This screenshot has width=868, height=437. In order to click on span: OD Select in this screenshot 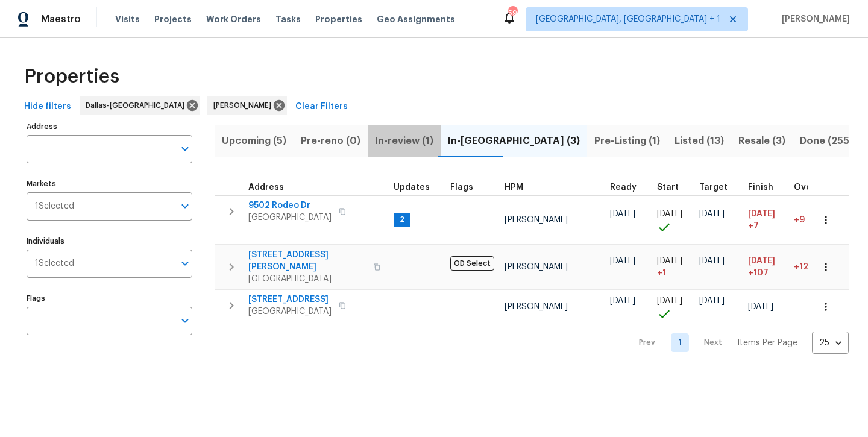, I will do `click(472, 263)`.